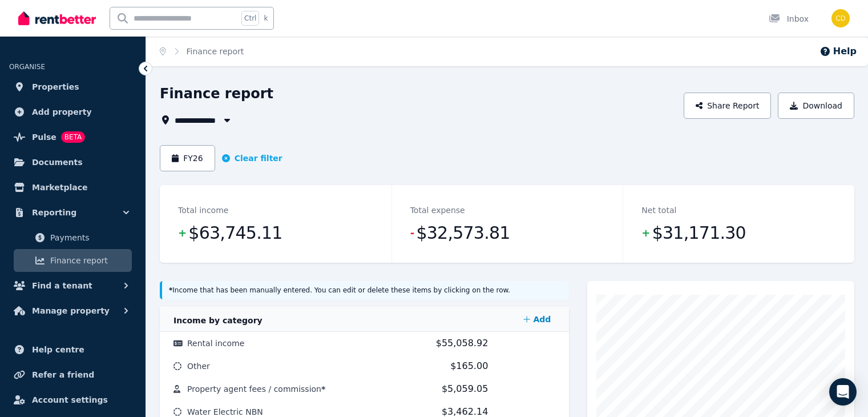 The height and width of the screenshot is (417, 868). I want to click on span: Refer a friend, so click(63, 375).